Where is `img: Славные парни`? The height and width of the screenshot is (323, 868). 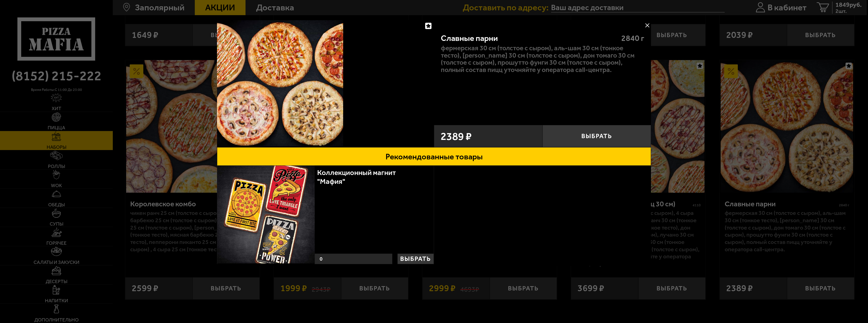
img: Славные парни is located at coordinates (280, 83).